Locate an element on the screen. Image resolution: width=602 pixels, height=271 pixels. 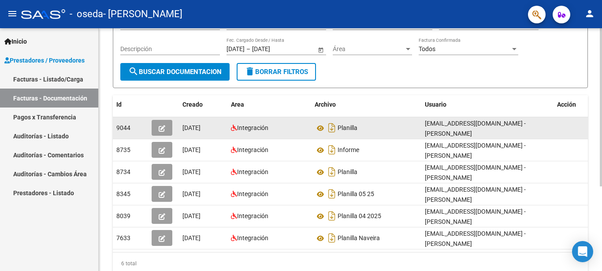
span: Informe is located at coordinates (348, 150).